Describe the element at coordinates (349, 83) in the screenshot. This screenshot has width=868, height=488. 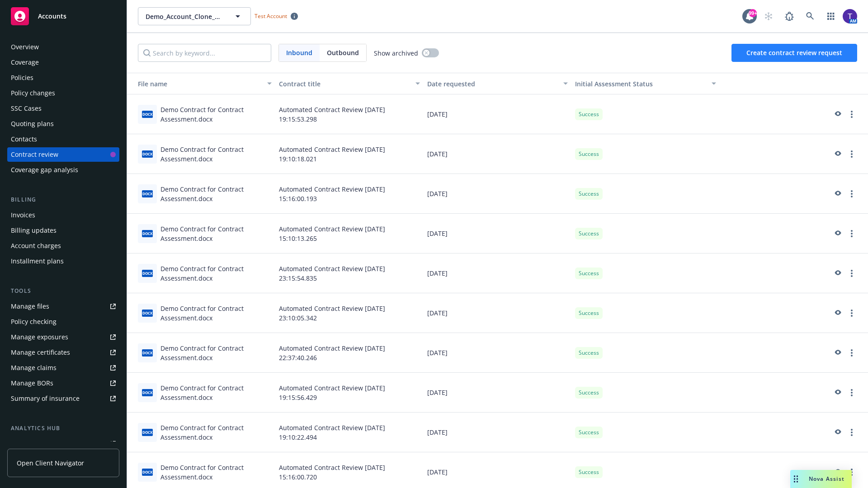
I see `button: Contract title` at that location.